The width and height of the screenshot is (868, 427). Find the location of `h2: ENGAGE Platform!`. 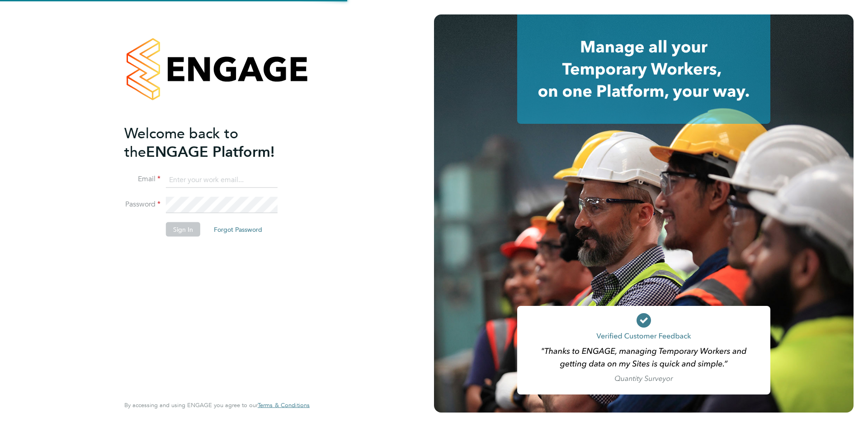

h2: ENGAGE Platform! is located at coordinates (213, 143).